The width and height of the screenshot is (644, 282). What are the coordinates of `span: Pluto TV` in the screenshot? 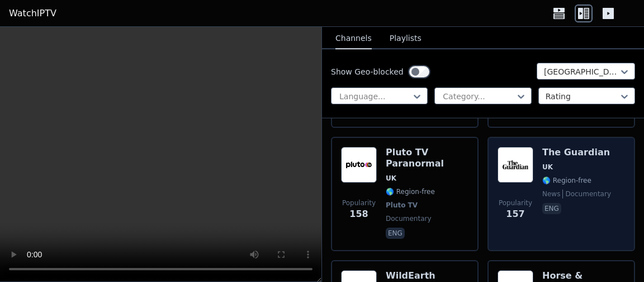 It's located at (402, 205).